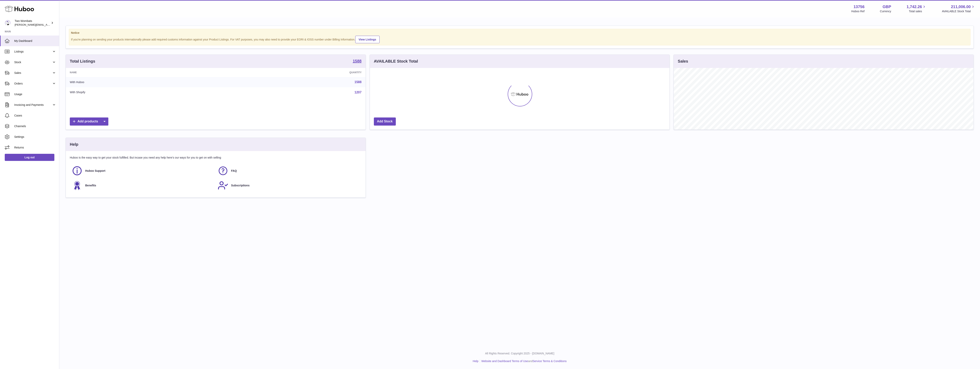 Image resolution: width=980 pixels, height=369 pixels. Describe the element at coordinates (74, 145) in the screenshot. I see `h3: Help` at that location.